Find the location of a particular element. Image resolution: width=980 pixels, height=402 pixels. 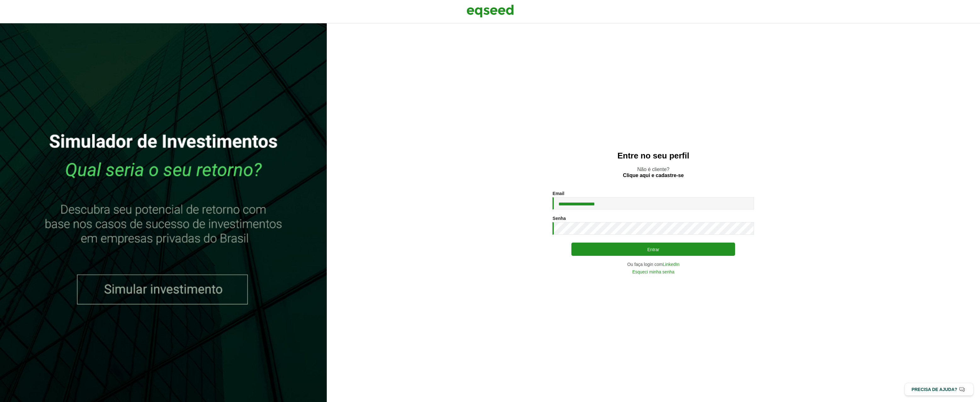

p: Não é cliente? is located at coordinates (653, 172).